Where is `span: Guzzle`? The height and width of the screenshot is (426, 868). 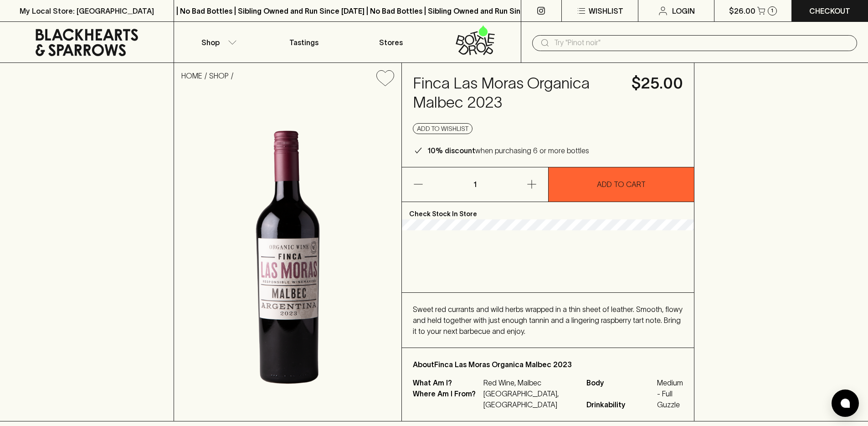 span: Guzzle is located at coordinates (670, 405).